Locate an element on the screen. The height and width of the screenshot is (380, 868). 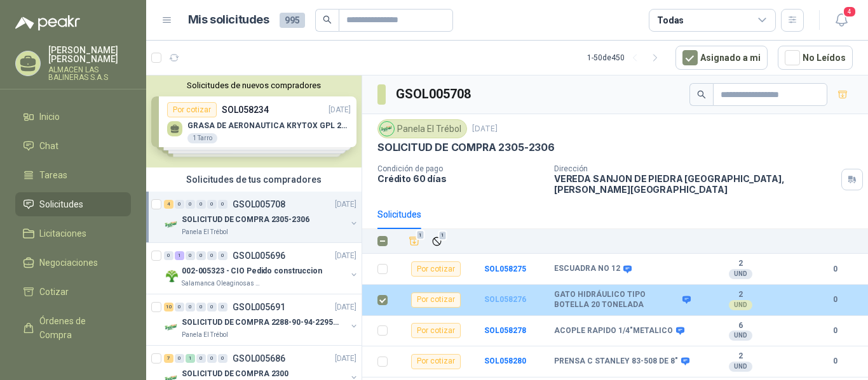
p: 002-005323 - CIO Pedido construccion is located at coordinates (252, 271).